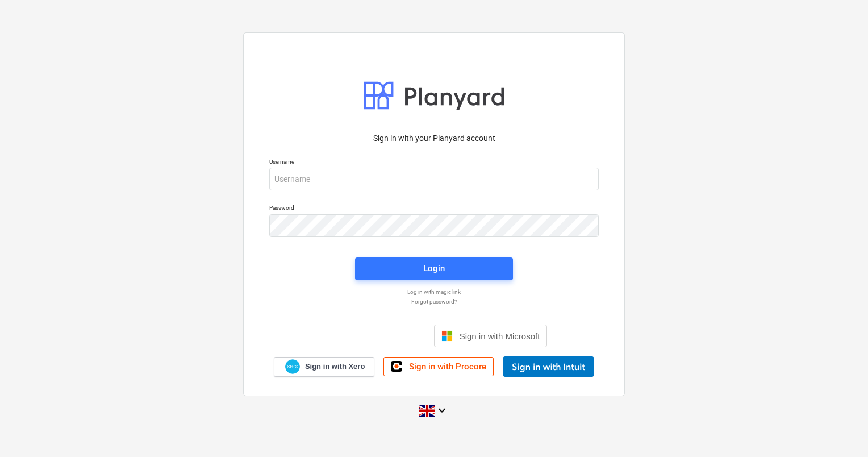 This screenshot has height=457, width=868. What do you see at coordinates (292, 367) in the screenshot?
I see `img: Xero logo` at bounding box center [292, 367].